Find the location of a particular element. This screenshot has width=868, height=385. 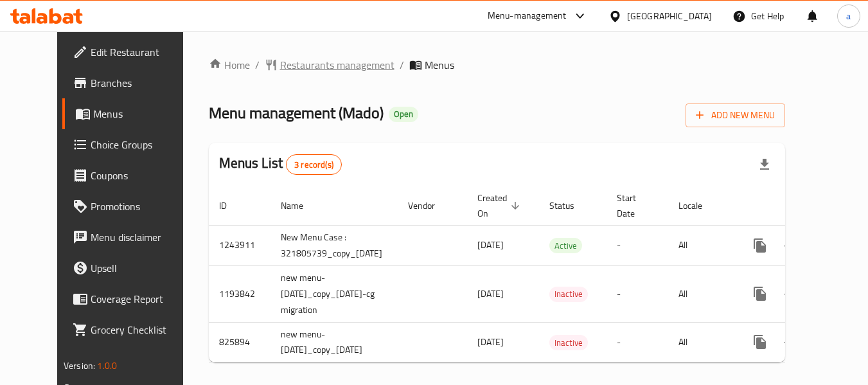

h2: Menus List is located at coordinates (280, 164).